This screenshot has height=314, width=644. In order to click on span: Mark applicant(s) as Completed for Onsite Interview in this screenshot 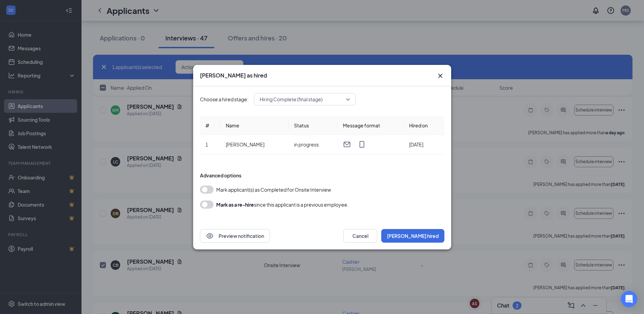, I will do `click(274, 190)`.